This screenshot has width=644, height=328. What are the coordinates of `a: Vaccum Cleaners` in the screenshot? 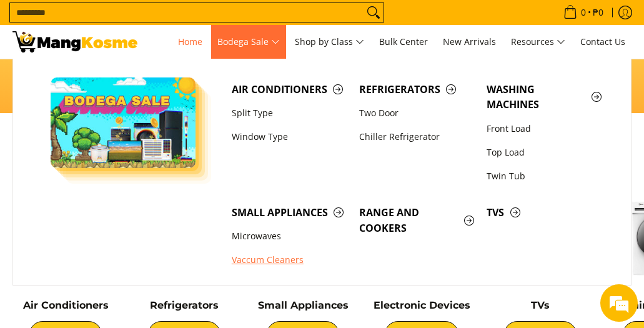 It's located at (289, 260).